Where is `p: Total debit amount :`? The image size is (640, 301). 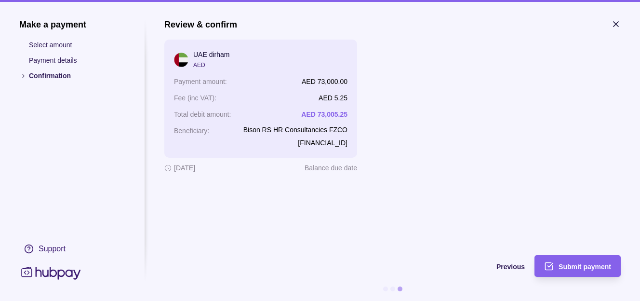 p: Total debit amount : is located at coordinates (202, 114).